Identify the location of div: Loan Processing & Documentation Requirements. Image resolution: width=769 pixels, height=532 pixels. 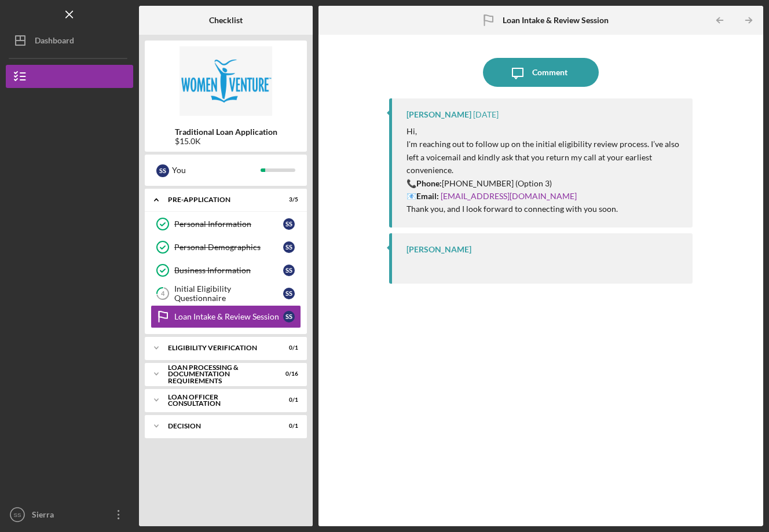
(218, 374).